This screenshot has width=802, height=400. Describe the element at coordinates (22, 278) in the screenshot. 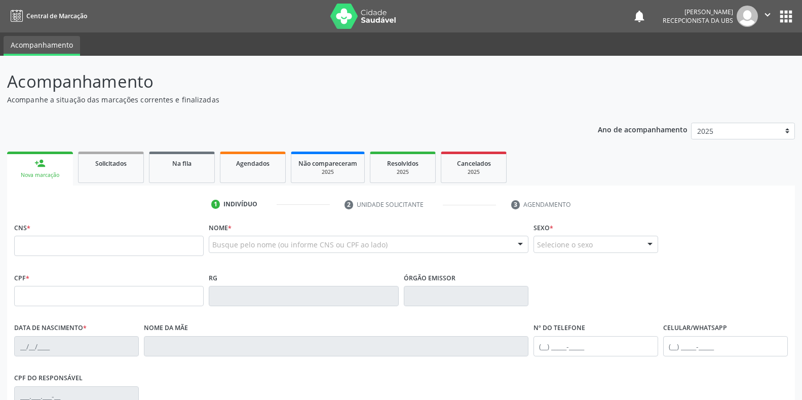

I see `label: CPF` at that location.